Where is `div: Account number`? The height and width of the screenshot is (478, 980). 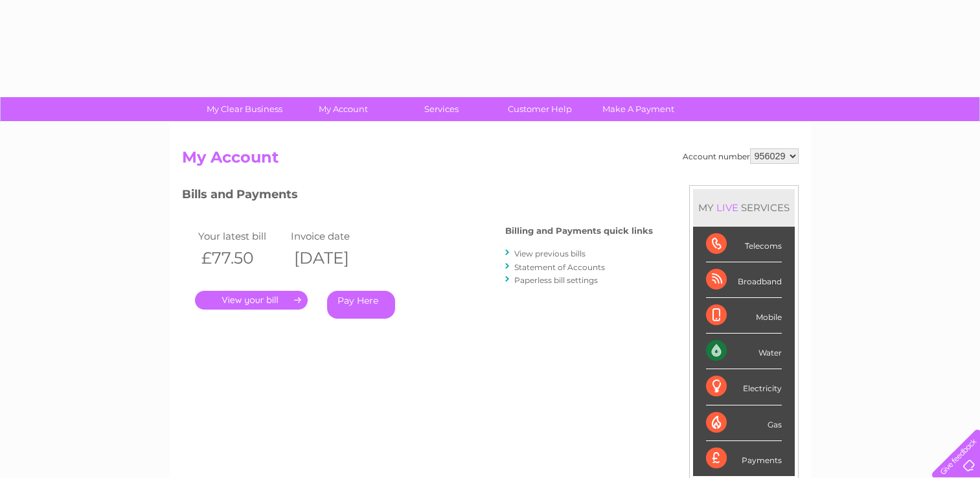
div: Account number is located at coordinates (740, 156).